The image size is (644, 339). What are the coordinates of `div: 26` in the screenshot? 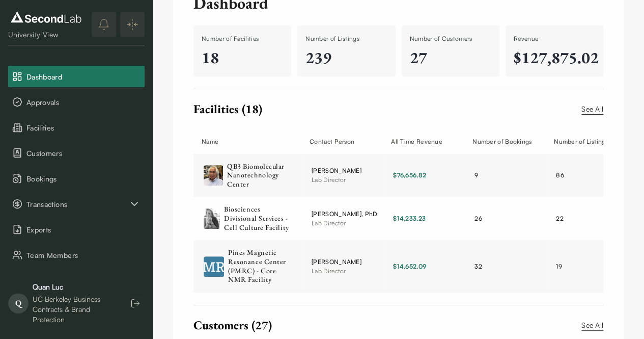 It's located at (505, 219).